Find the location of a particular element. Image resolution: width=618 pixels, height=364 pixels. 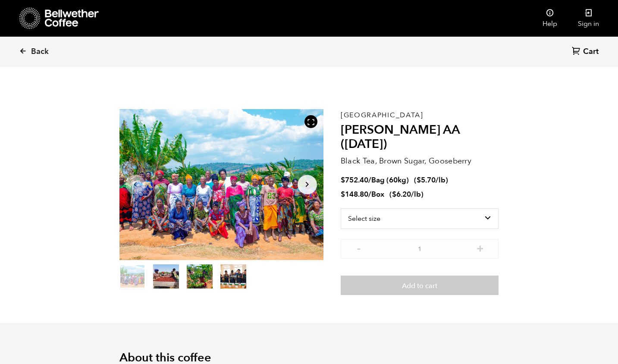

bdi: 6.20 is located at coordinates (402, 194).